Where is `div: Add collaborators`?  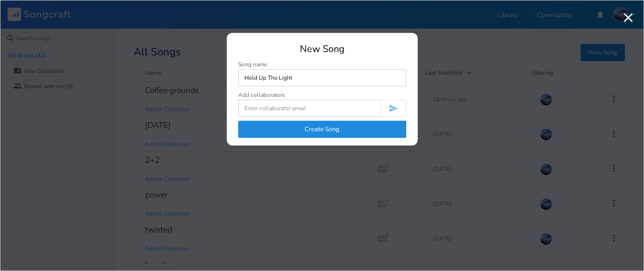
div: Add collaborators is located at coordinates (262, 95).